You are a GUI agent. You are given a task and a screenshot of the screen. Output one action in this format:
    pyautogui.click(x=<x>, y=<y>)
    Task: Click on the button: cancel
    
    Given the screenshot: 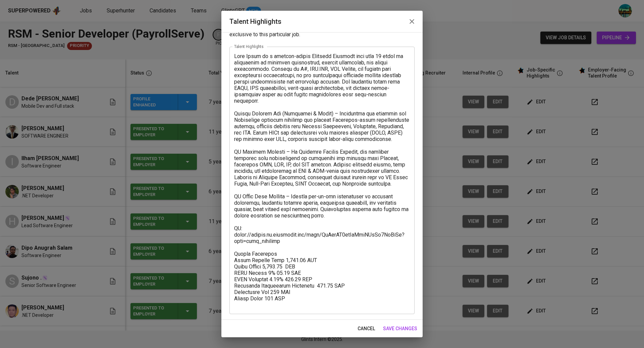 What is the action you would take?
    pyautogui.click(x=366, y=329)
    